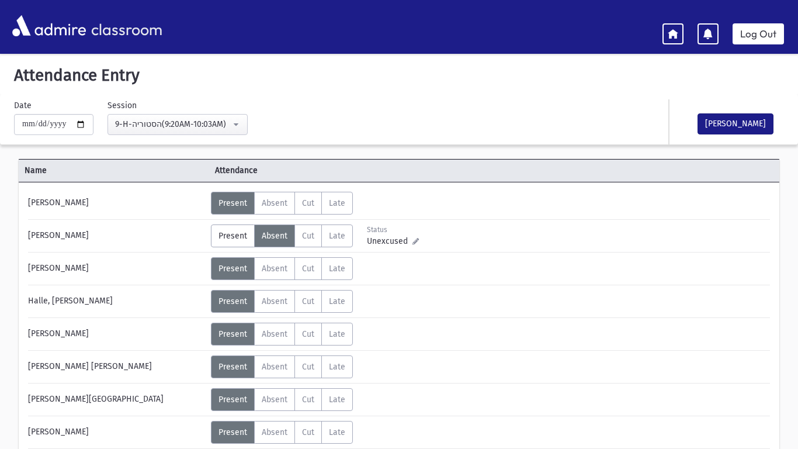  I want to click on img: AdmirePro, so click(49, 26).